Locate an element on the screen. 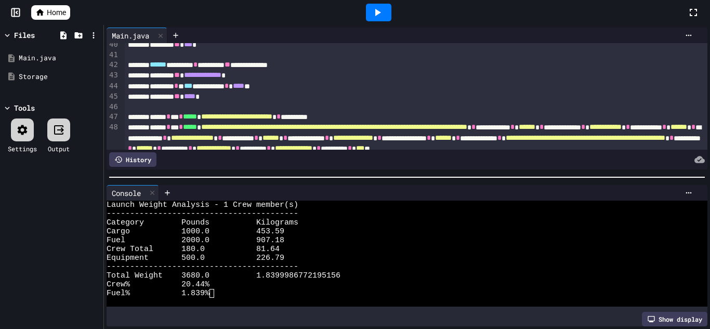  div: 48 is located at coordinates (113, 143).